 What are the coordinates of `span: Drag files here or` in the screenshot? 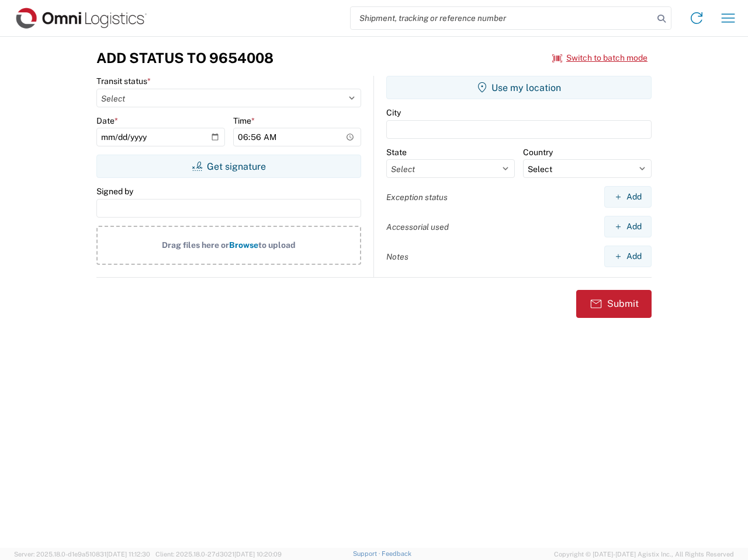 It's located at (195, 245).